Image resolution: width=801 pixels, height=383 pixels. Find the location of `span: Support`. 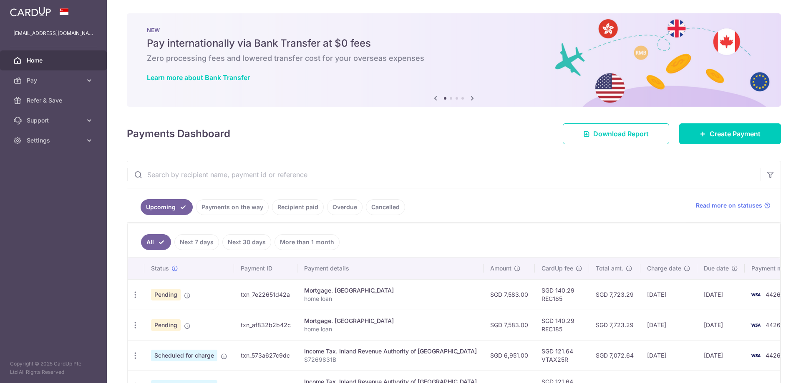

span: Support is located at coordinates (54, 121).